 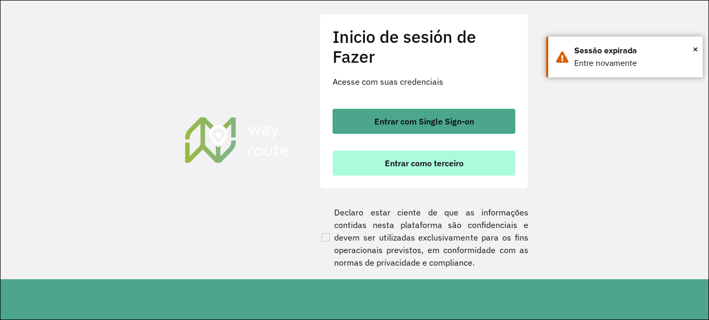 What do you see at coordinates (424, 46) in the screenshot?
I see `h2: Inicio de sesión de Fazer` at bounding box center [424, 46].